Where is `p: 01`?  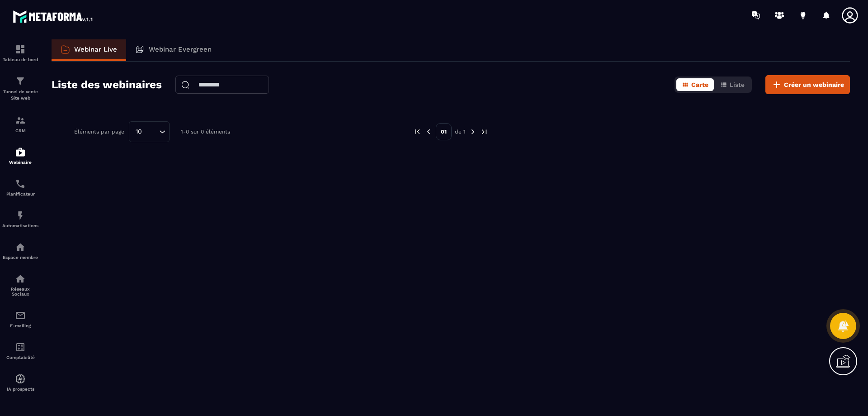
p: 01 is located at coordinates (444, 132).